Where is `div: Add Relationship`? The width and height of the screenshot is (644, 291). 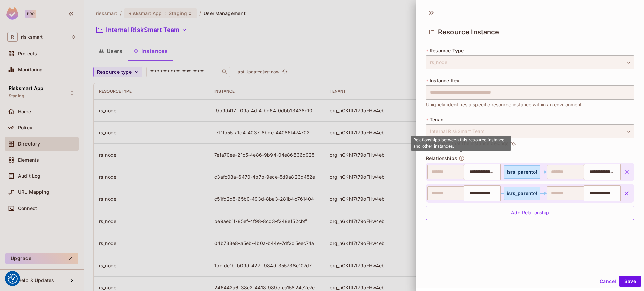
div: Add Relationship is located at coordinates (530, 212).